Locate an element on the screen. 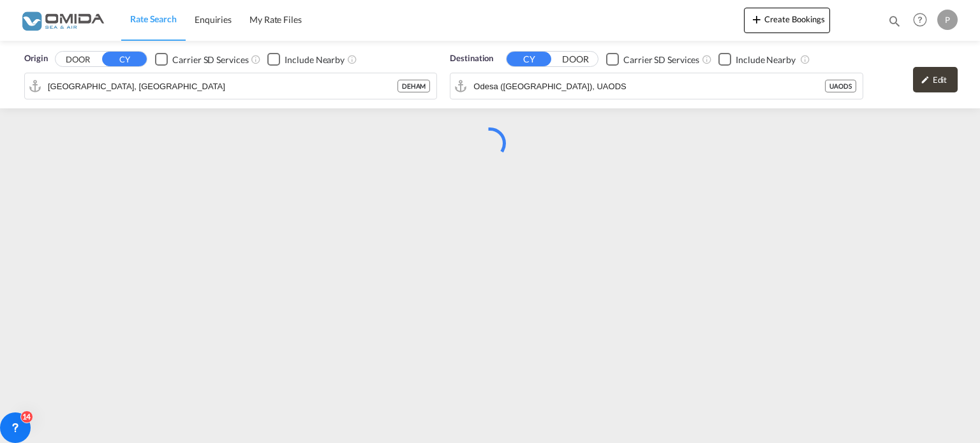 The image size is (980, 443). md-icon: icon-pencil is located at coordinates (925, 80).